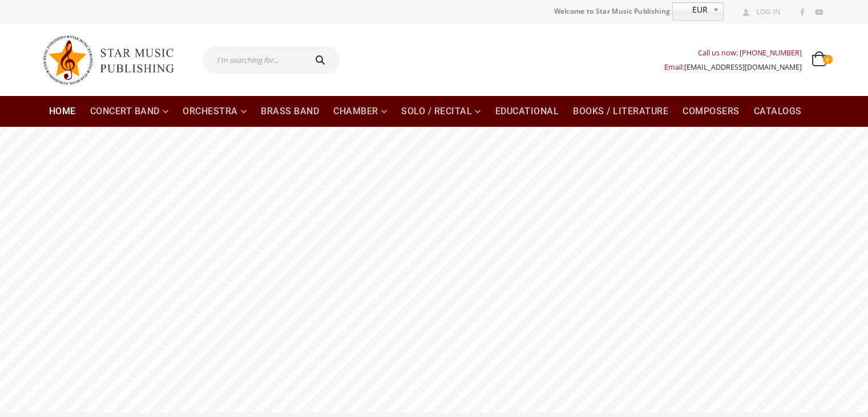  I want to click on a: Facebook, so click(803, 13).